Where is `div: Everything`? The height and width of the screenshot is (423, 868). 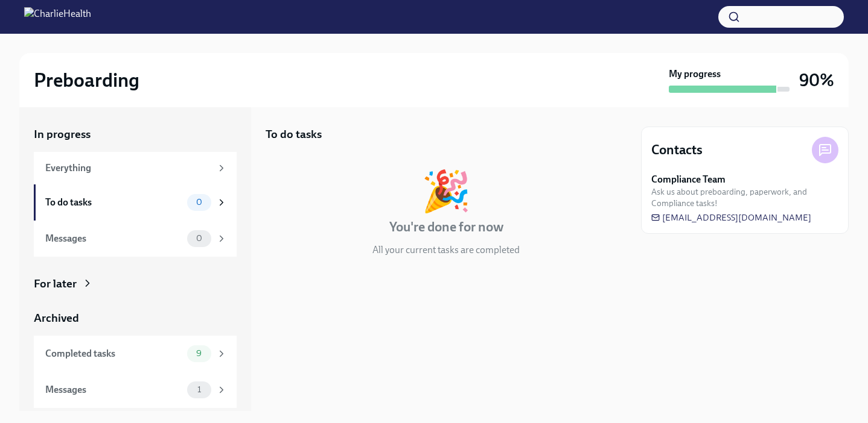 div: Everything is located at coordinates (128, 168).